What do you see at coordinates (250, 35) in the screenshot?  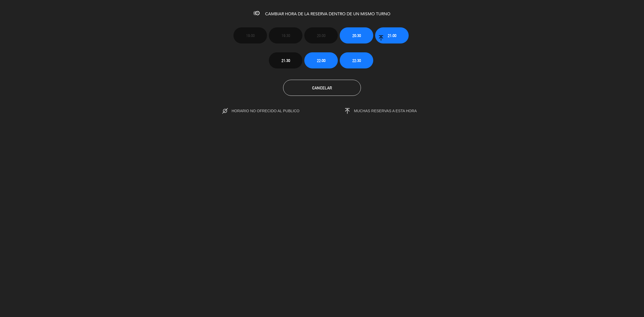 I see `button: 19:00` at bounding box center [250, 35].